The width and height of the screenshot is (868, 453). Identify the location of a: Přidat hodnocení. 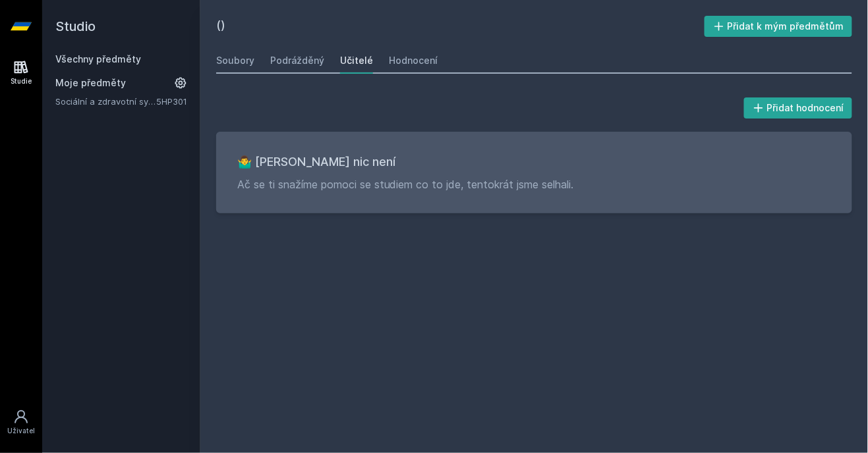
(799, 108).